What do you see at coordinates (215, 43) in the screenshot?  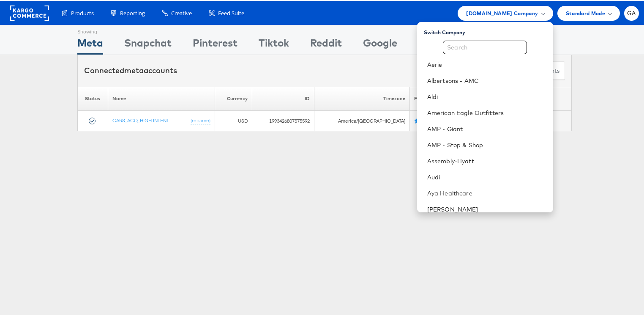 I see `div: Pinterest` at bounding box center [215, 43].